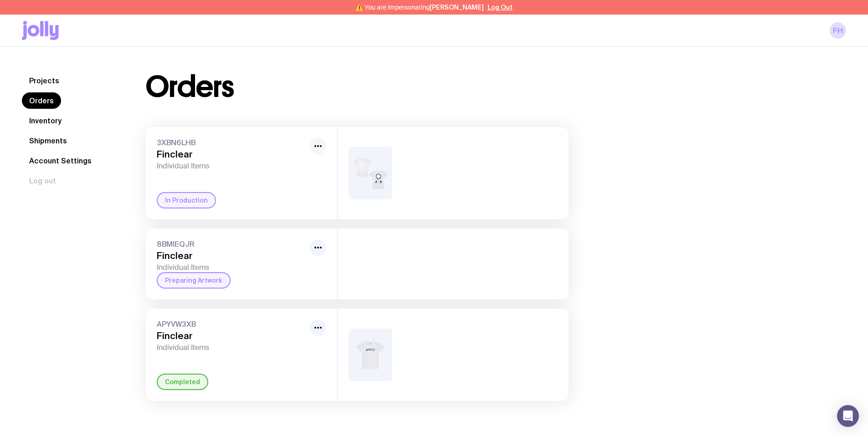 Image resolution: width=868 pixels, height=436 pixels. Describe the element at coordinates (183, 382) in the screenshot. I see `div: Completed` at that location.